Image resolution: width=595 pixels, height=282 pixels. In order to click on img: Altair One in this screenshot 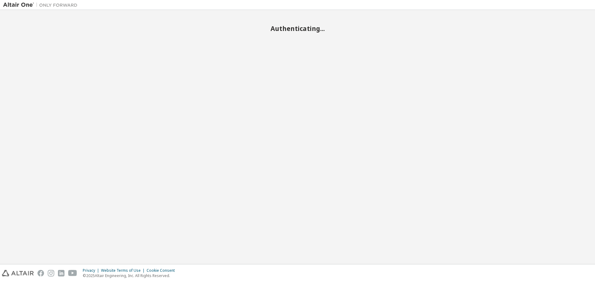, I will do `click(42, 5)`.